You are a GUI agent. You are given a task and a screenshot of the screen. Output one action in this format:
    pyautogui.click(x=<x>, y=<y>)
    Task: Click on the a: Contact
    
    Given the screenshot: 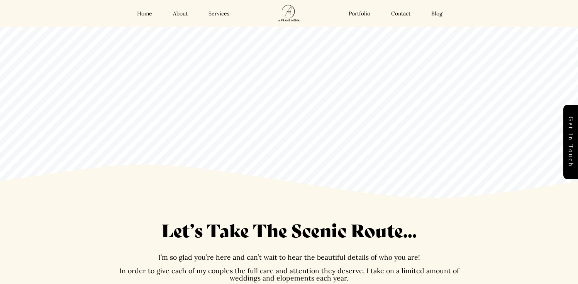 What is the action you would take?
    pyautogui.click(x=401, y=14)
    